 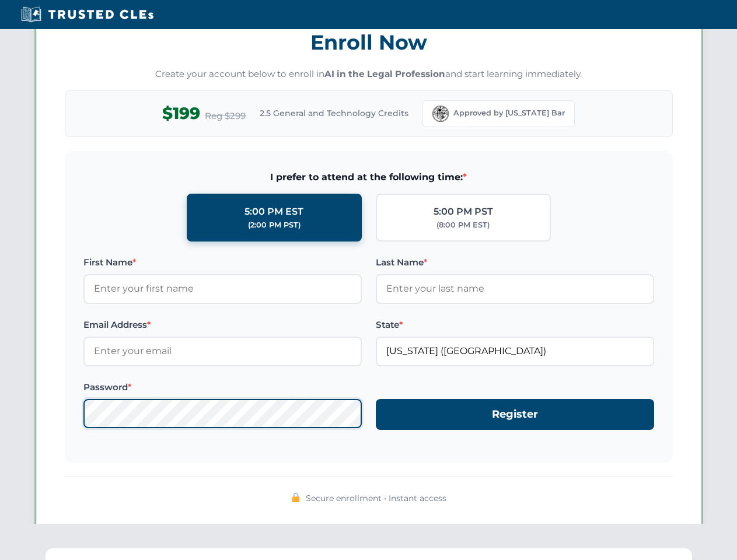 I want to click on button: Register, so click(x=515, y=414).